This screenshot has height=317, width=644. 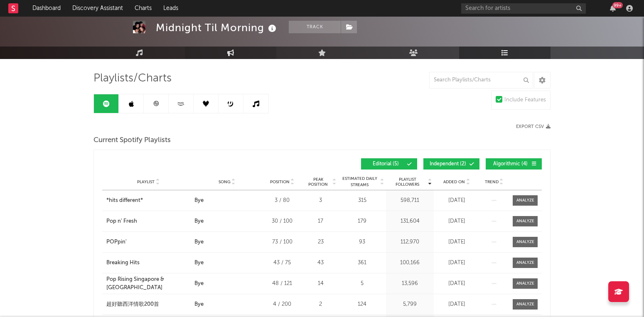 I want to click on div: 14, so click(x=320, y=284).